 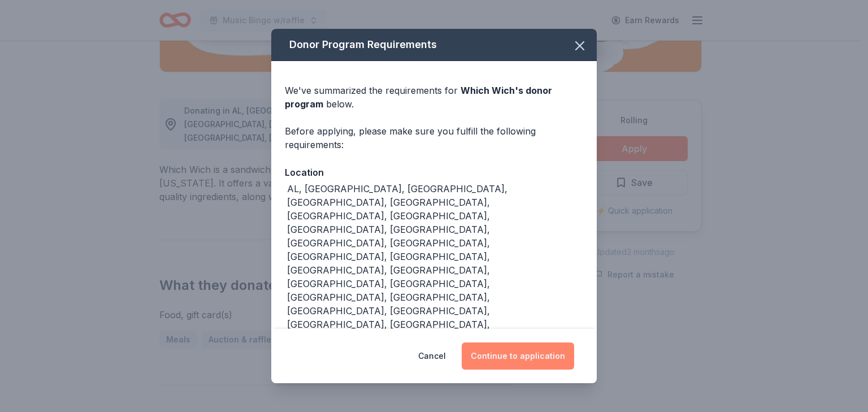 I want to click on div: We've summarized the requirements for below., so click(x=434, y=97).